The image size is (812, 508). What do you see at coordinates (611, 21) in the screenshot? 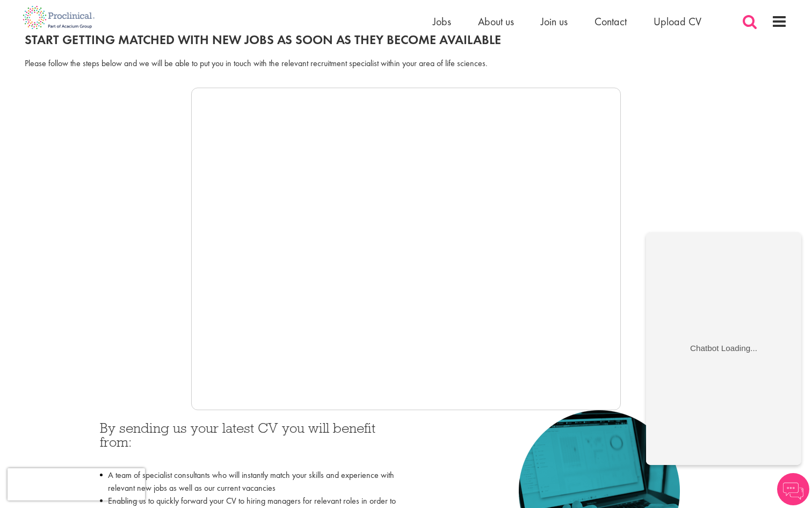
I see `span: Contact` at bounding box center [611, 21].